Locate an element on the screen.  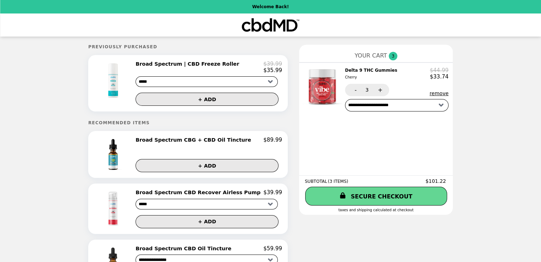
button: remove is located at coordinates (439, 93).